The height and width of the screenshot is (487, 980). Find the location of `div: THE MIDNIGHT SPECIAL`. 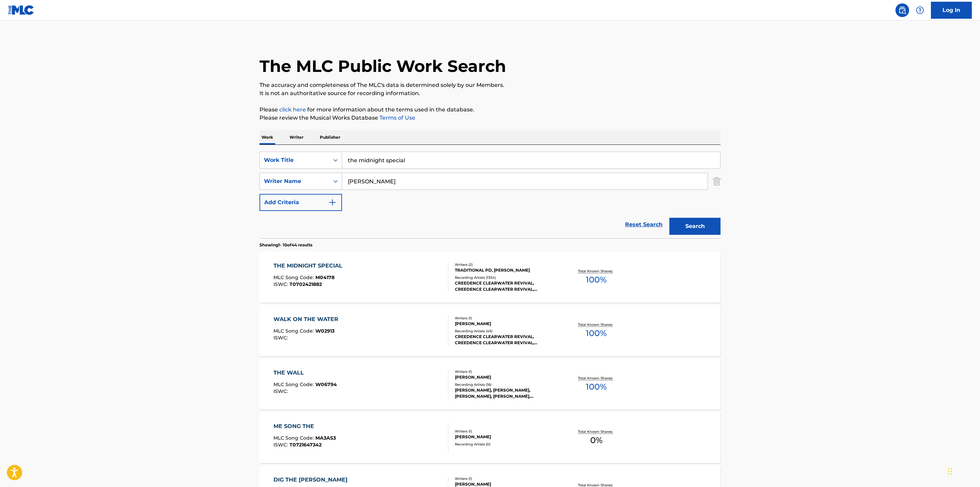

div: THE MIDNIGHT SPECIAL is located at coordinates (310, 266).